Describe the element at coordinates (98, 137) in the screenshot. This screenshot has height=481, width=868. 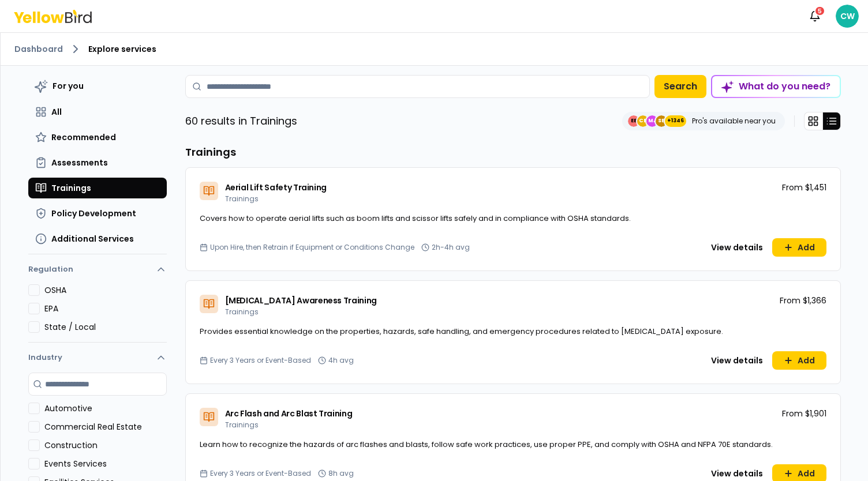
I see `button: Recommended` at that location.